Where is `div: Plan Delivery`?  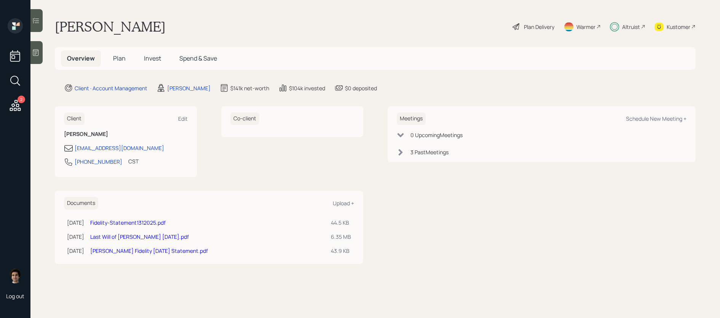 div: Plan Delivery is located at coordinates (540, 27).